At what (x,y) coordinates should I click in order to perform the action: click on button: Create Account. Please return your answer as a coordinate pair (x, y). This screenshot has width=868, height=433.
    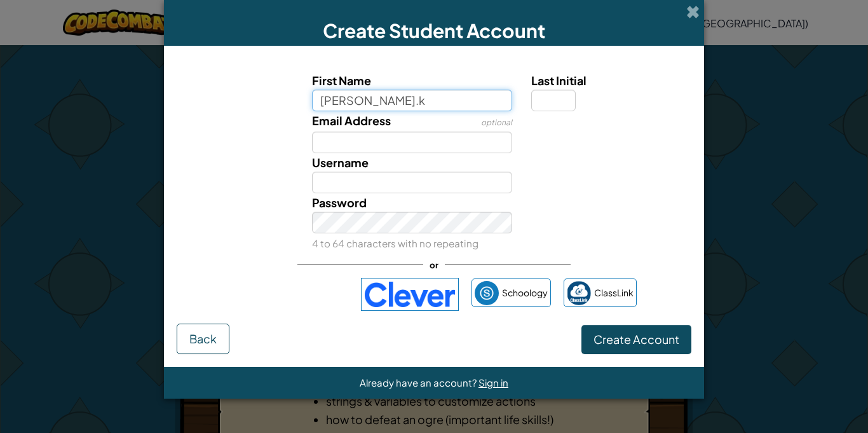
    Looking at the image, I should click on (636, 339).